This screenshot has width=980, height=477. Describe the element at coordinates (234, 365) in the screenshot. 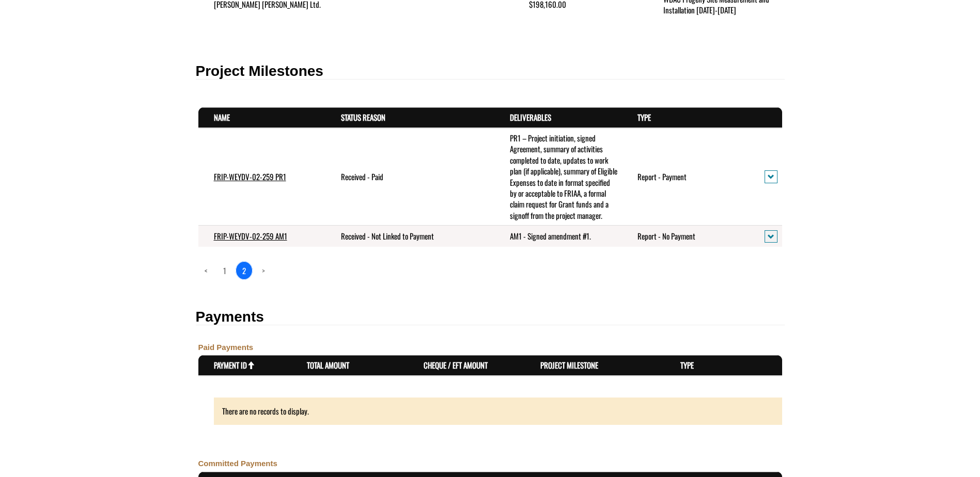

I see `a: Payment ID` at that location.